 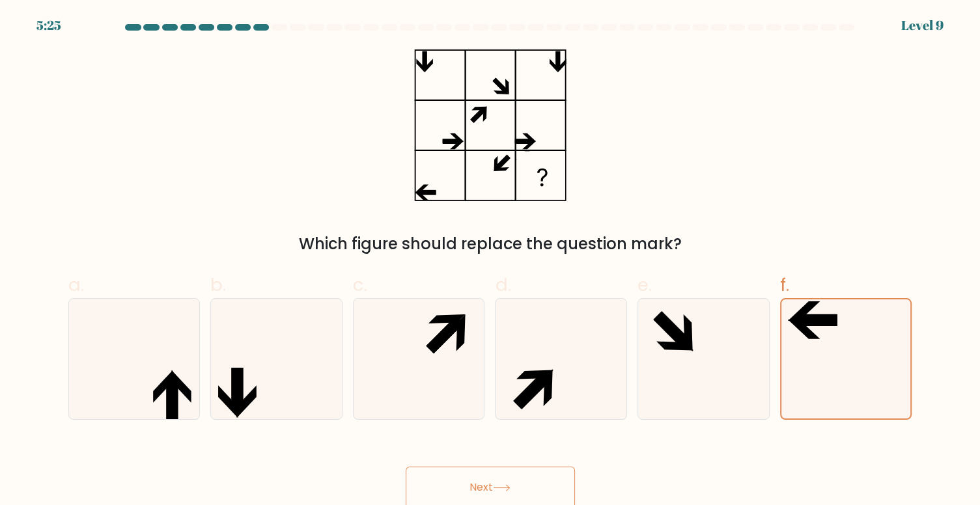 I want to click on span: b., so click(x=218, y=284).